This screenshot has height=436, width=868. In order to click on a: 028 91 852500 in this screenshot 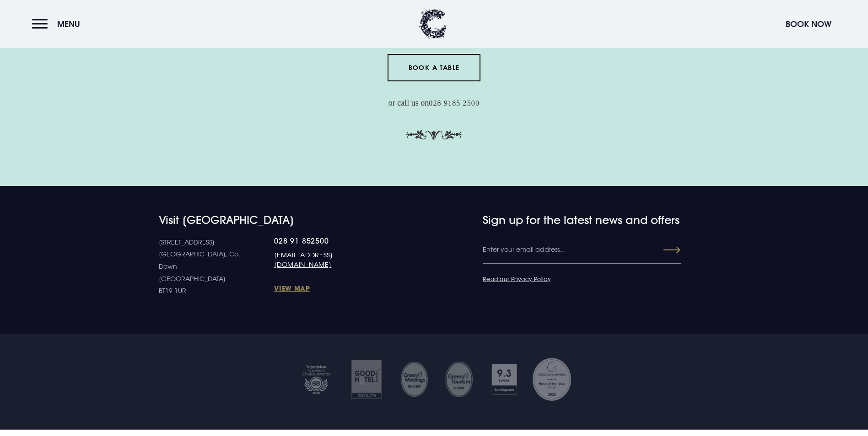, I will do `click(324, 241)`.